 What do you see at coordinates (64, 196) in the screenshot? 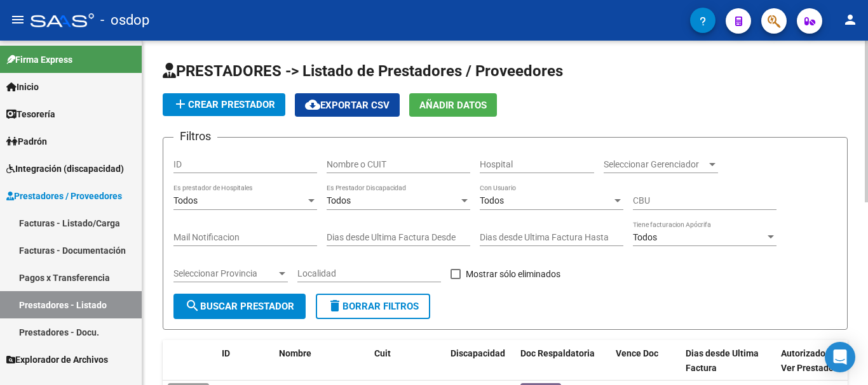
I see `span: Prestadores / Proveedores` at bounding box center [64, 196].